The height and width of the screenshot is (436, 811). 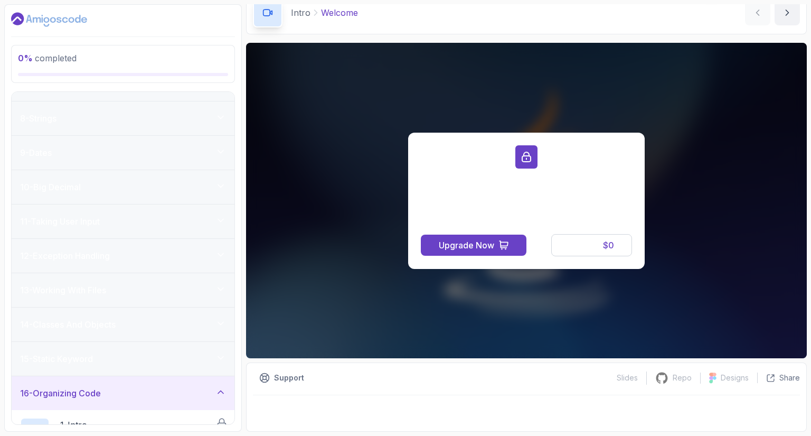 What do you see at coordinates (123, 393) in the screenshot?
I see `button: 16-Organizing Code` at bounding box center [123, 393].